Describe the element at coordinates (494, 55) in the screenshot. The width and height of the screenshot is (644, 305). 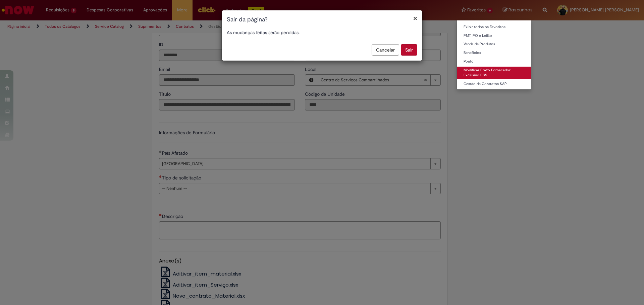
I see `ul: Favoritos` at that location.